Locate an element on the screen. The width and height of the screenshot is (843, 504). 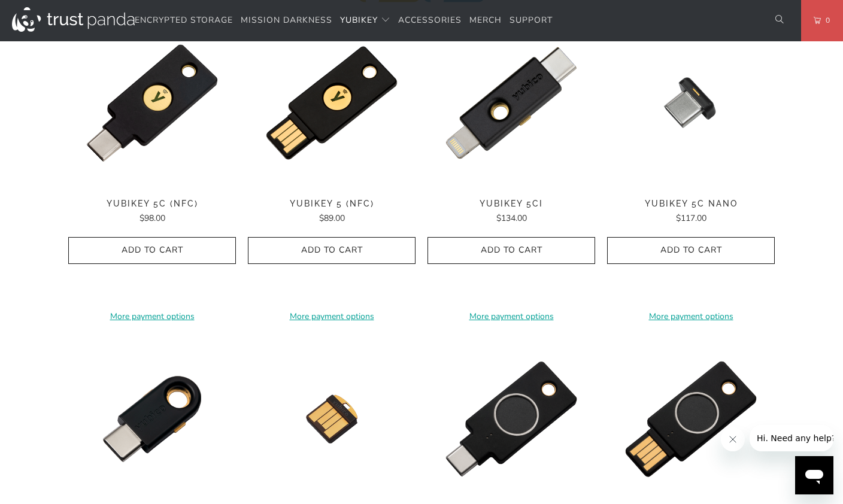
a: YubiKey Bio (FIDO Edition) - Trust Panda YubiKey Bio (FIDO Edition) - Trust Panda is located at coordinates (691, 419).